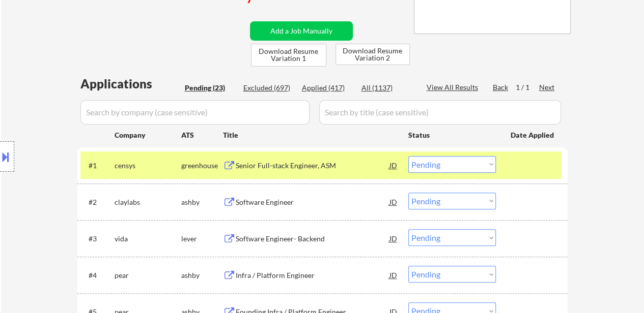 This screenshot has width=644, height=313. What do you see at coordinates (97, 275) in the screenshot?
I see `div: #4` at bounding box center [97, 275].